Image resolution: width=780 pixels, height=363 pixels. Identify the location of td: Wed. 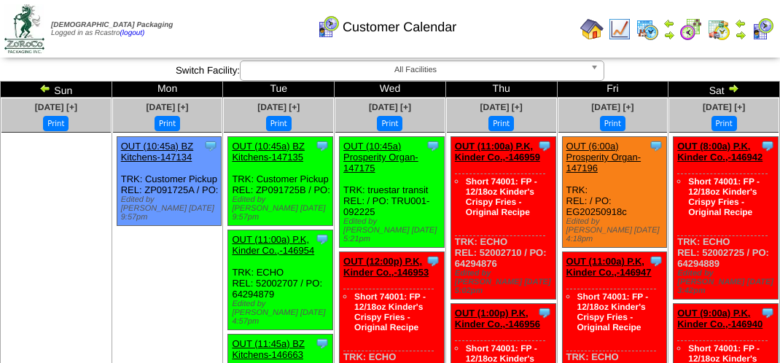
(390, 90).